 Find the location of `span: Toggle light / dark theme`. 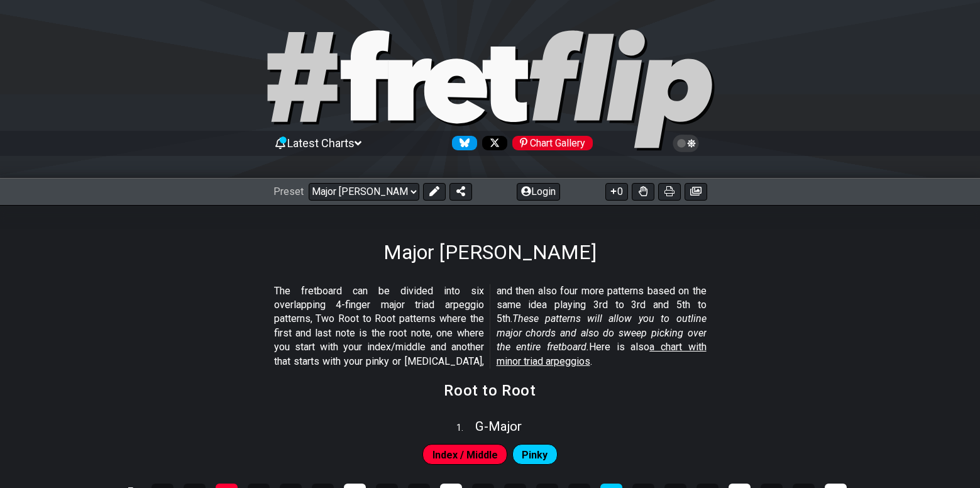

span: Toggle light / dark theme is located at coordinates (686, 143).